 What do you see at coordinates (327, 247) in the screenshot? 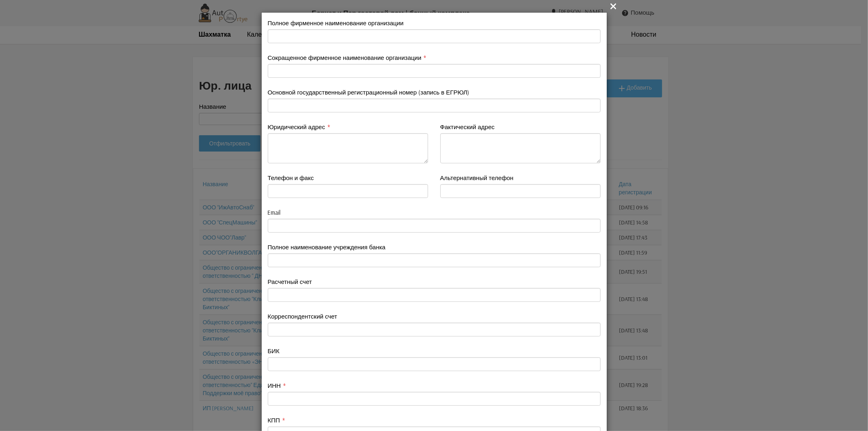
I see `label: Полное наименование учреждения банка` at bounding box center [327, 247].